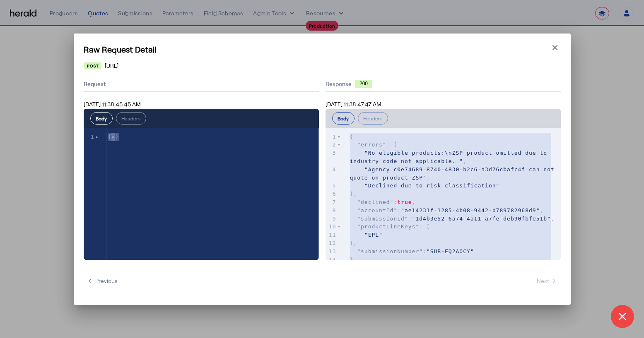 This screenshot has width=644, height=338. Describe the element at coordinates (432, 185) in the screenshot. I see `span: "Declined due to risk classification"` at that location.